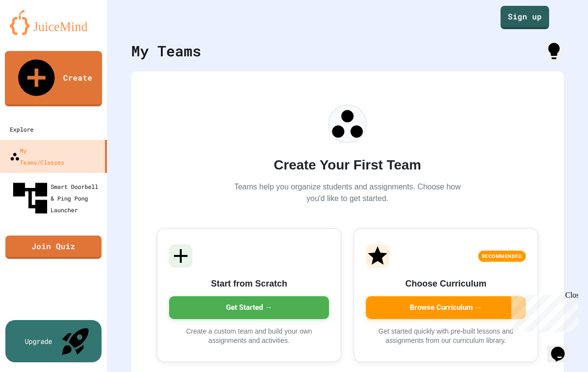  What do you see at coordinates (54, 78) in the screenshot?
I see `a: Create` at bounding box center [54, 78].